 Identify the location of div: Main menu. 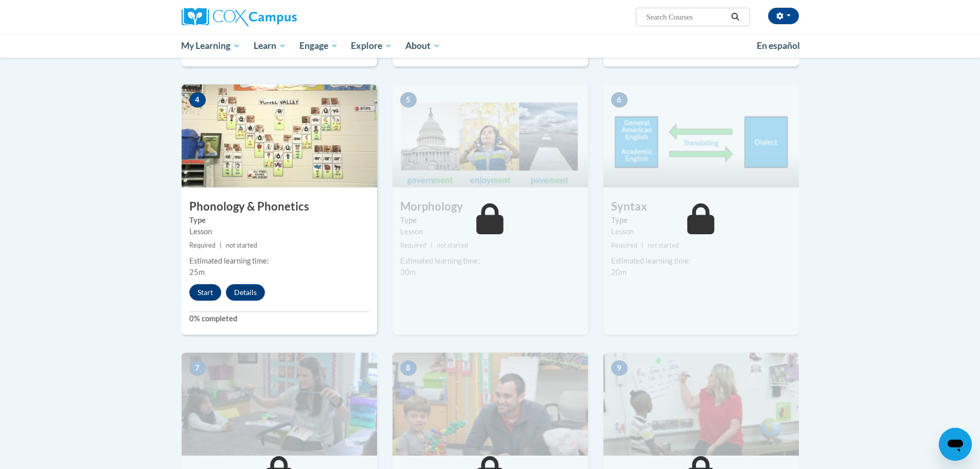
(490, 46).